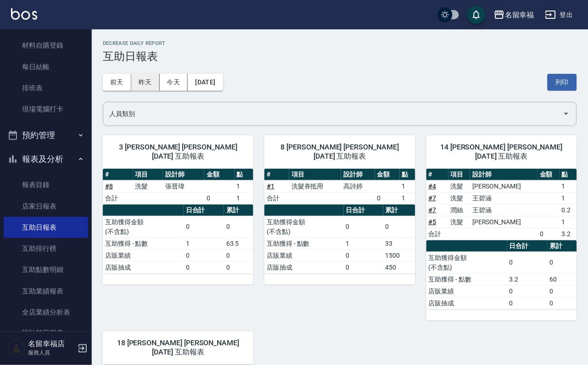  I want to click on img: Logo, so click(24, 14).